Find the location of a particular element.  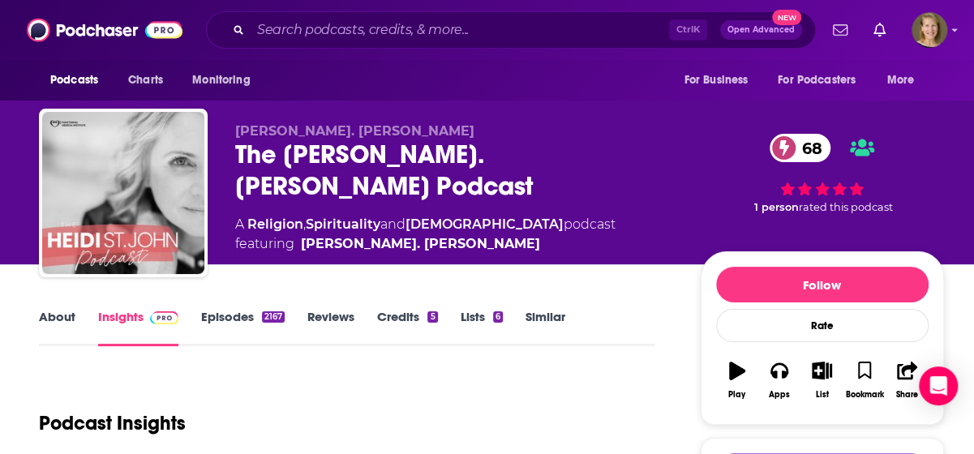

a: Spirituality is located at coordinates (343, 224).